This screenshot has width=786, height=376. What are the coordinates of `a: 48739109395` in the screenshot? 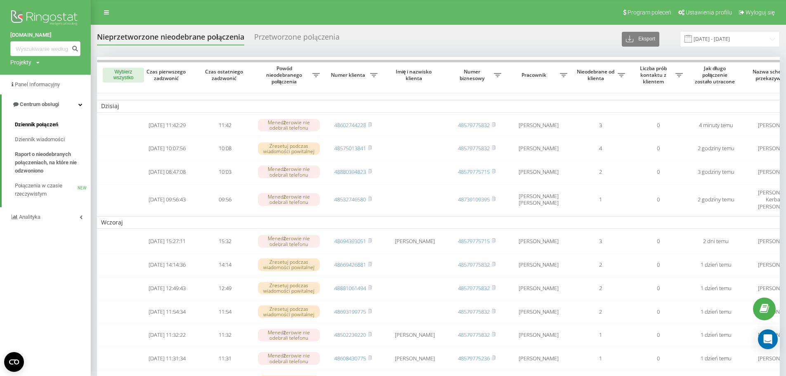 It's located at (474, 199).